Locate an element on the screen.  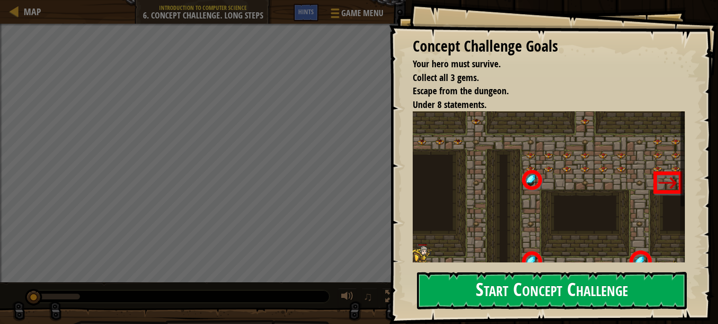
li: Under 8 statements. is located at coordinates (542, 105).